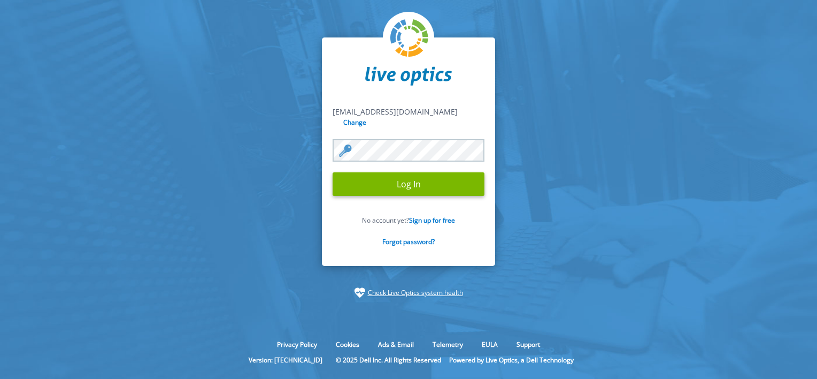 The height and width of the screenshot is (379, 817). Describe the element at coordinates (348, 344) in the screenshot. I see `a: Cookies` at that location.